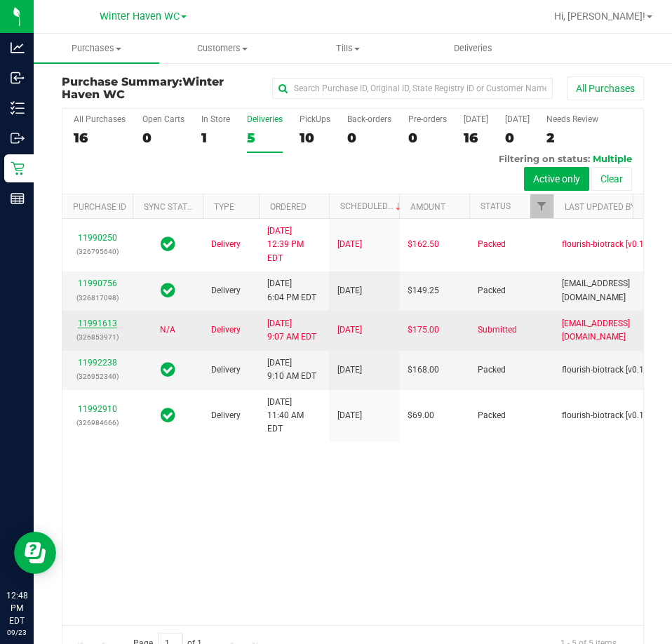  I want to click on span: $175.00, so click(423, 330).